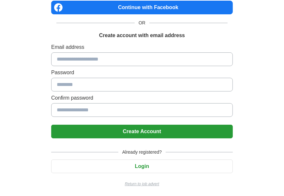  I want to click on a: Continue with Facebook, so click(142, 7).